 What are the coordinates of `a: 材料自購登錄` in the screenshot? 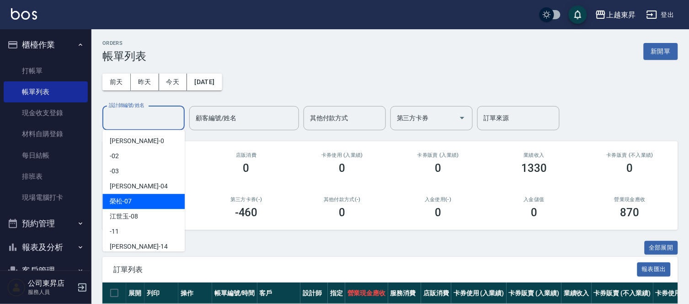 It's located at (46, 134).